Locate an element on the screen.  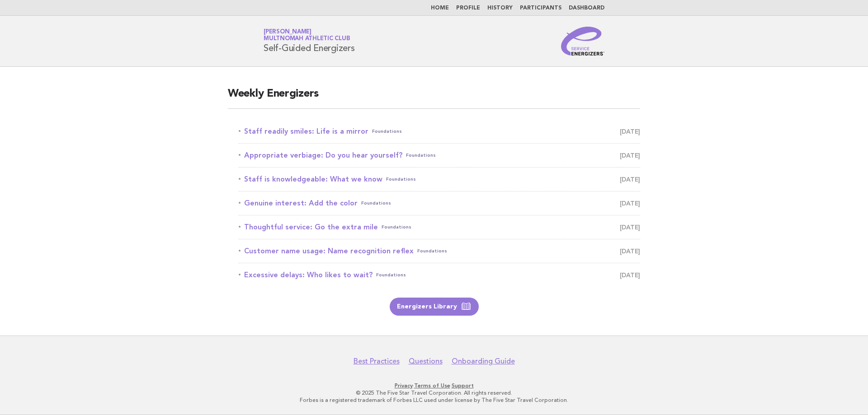
img: Service Energizers is located at coordinates (583, 41).